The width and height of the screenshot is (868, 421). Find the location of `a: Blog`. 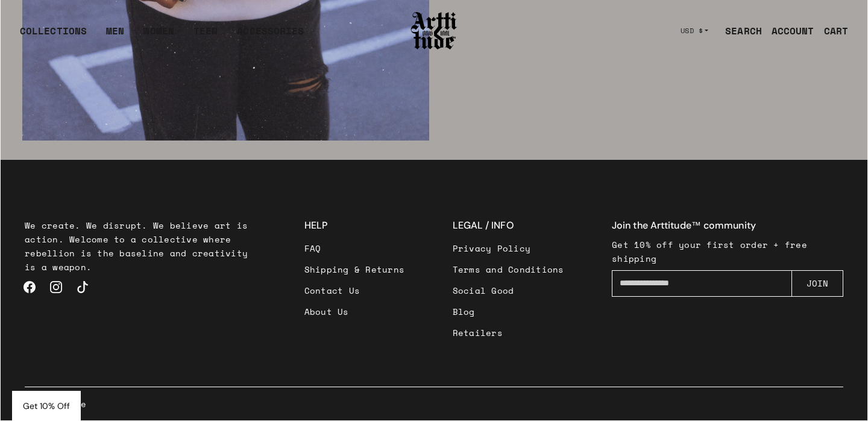

a: Blog is located at coordinates (508, 311).